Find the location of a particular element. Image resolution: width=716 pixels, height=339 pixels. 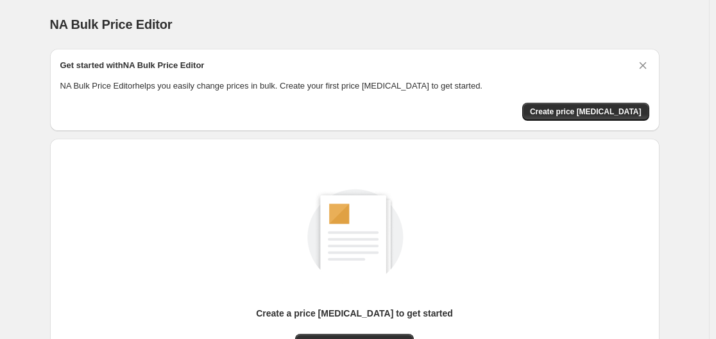

p: NA Bulk Price Editor helps you easily change prices in bulk. Create your first price [MEDICAL_DAT... is located at coordinates (355, 86).